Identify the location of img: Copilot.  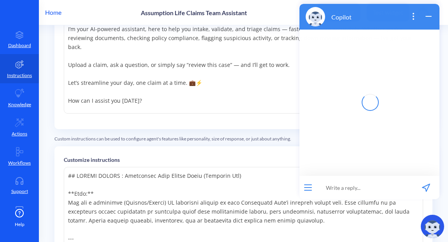
(21, 18).